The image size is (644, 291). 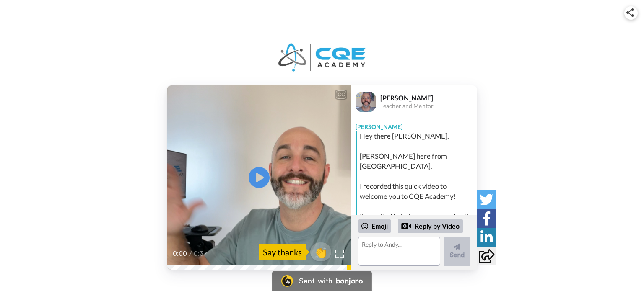 What do you see at coordinates (429, 106) in the screenshot?
I see `div: Teacher and Mentor` at bounding box center [429, 106].